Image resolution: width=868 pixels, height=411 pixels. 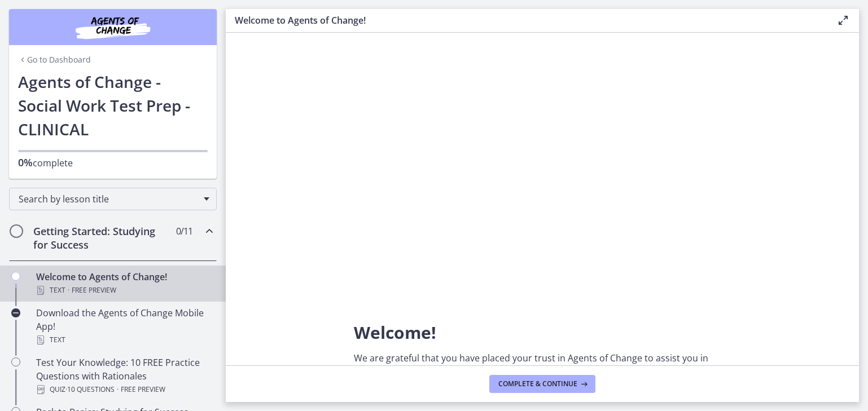 I want to click on h1: Agents of Change - Social Work Test Prep - CLINICAL, so click(x=113, y=105).